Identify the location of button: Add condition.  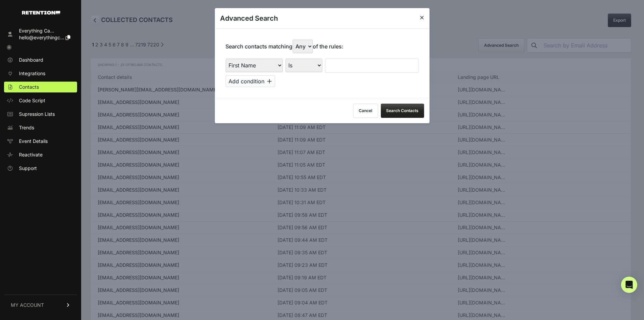
(250, 81).